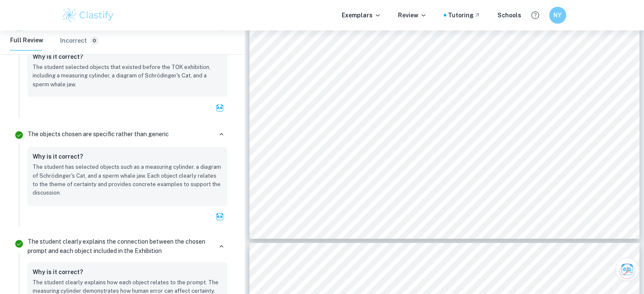 This screenshot has width=644, height=294. What do you see at coordinates (356, 271) in the screenshot?
I see `span: To what extent is certainty attainable?` at bounding box center [356, 271].